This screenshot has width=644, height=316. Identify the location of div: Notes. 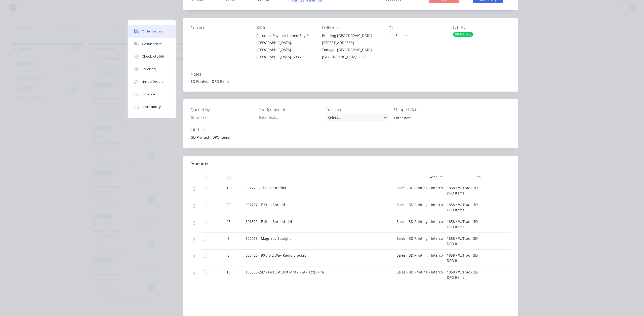
(350, 74).